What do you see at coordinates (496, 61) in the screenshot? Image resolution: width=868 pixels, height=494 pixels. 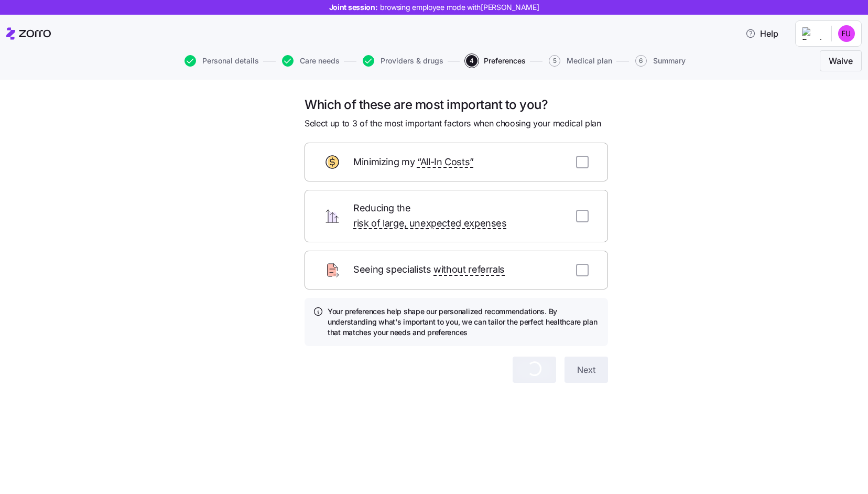 I see `button: 4Preferences` at bounding box center [496, 61].